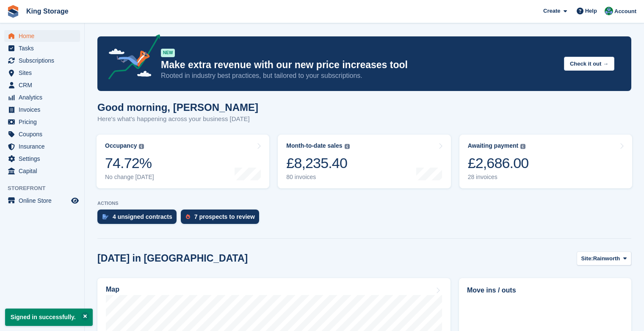 The image size is (644, 331). I want to click on a: Awaiting payment £2,686.00 28 invoices, so click(546, 161).